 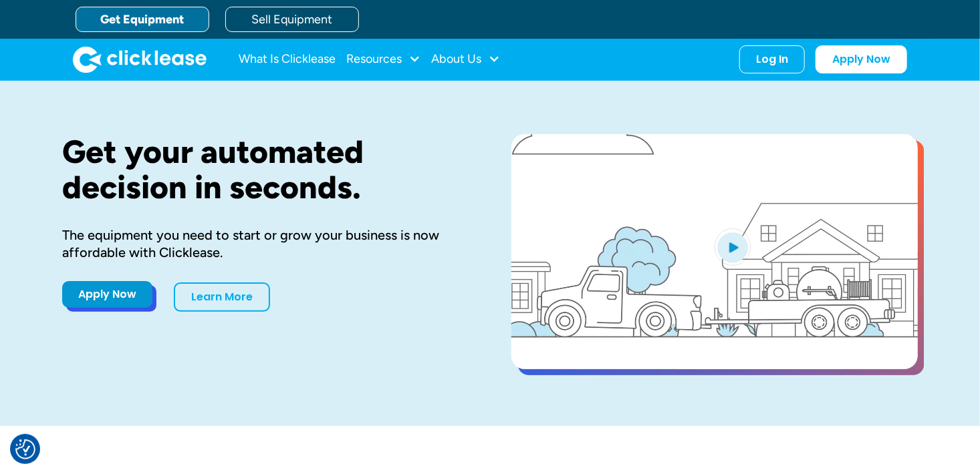 What do you see at coordinates (292, 19) in the screenshot?
I see `a: Sell Equipment` at bounding box center [292, 19].